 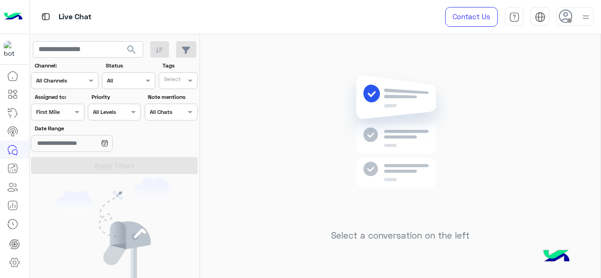 What do you see at coordinates (179, 66) in the screenshot?
I see `label: Tags` at bounding box center [179, 66].